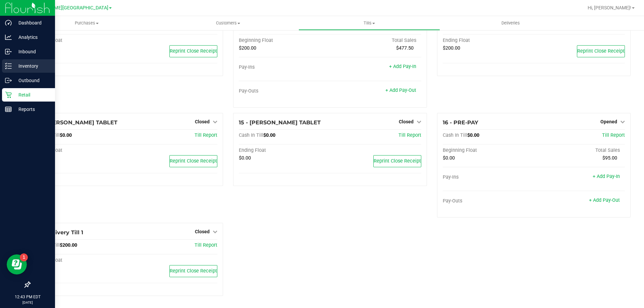  I want to click on a: Purchases, so click(86, 23).